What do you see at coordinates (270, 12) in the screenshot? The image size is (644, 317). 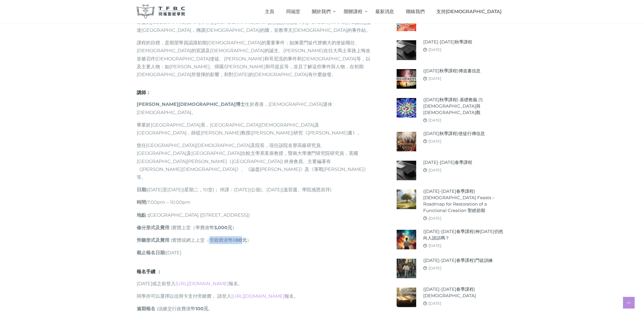 I see `span: 主頁` at bounding box center [270, 12].